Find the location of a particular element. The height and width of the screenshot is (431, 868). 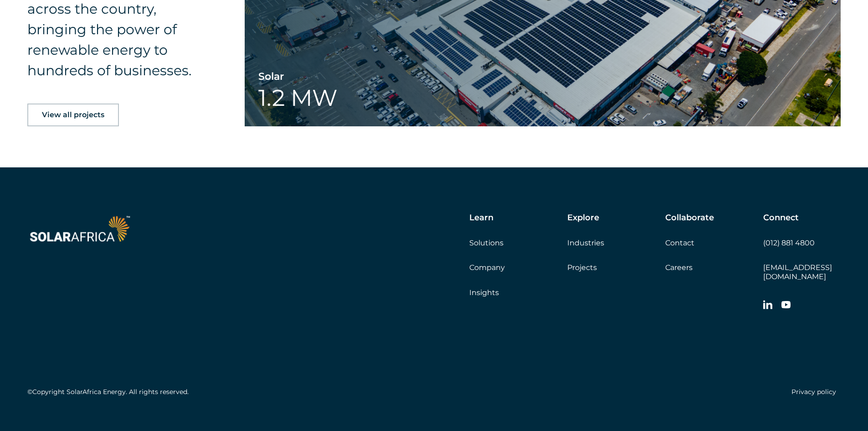

h5: Connect is located at coordinates (781, 218).